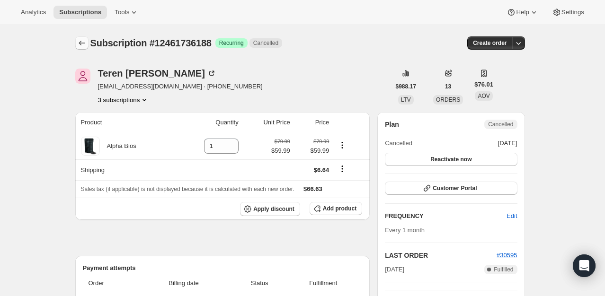 This screenshot has width=605, height=296. I want to click on span: LTV, so click(405, 100).